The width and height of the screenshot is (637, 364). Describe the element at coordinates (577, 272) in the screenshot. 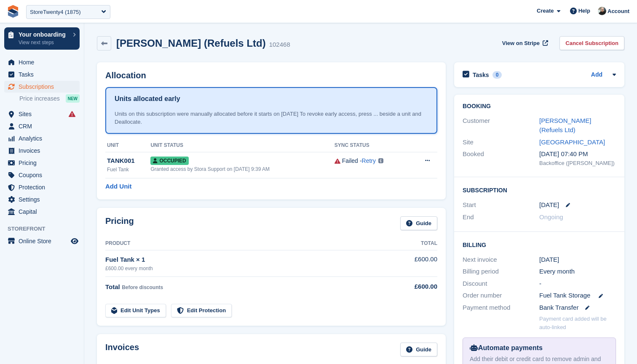

I see `div: Every month` at that location.